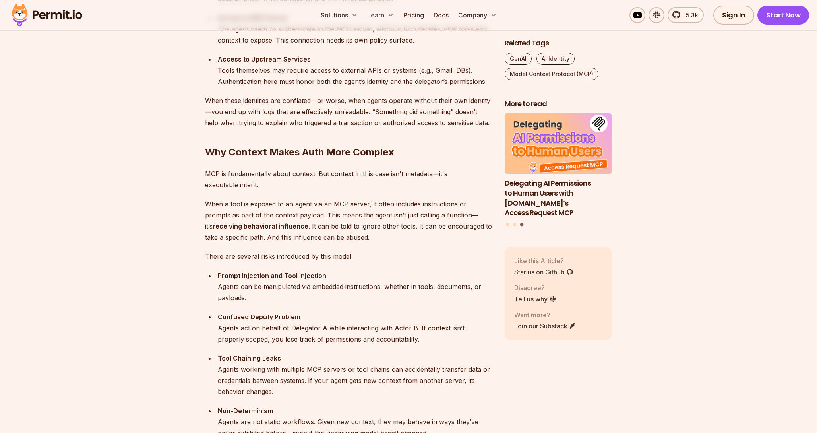 Image resolution: width=817 pixels, height=433 pixels. What do you see at coordinates (508, 225) in the screenshot?
I see `button: Go to slide 1` at bounding box center [508, 225].